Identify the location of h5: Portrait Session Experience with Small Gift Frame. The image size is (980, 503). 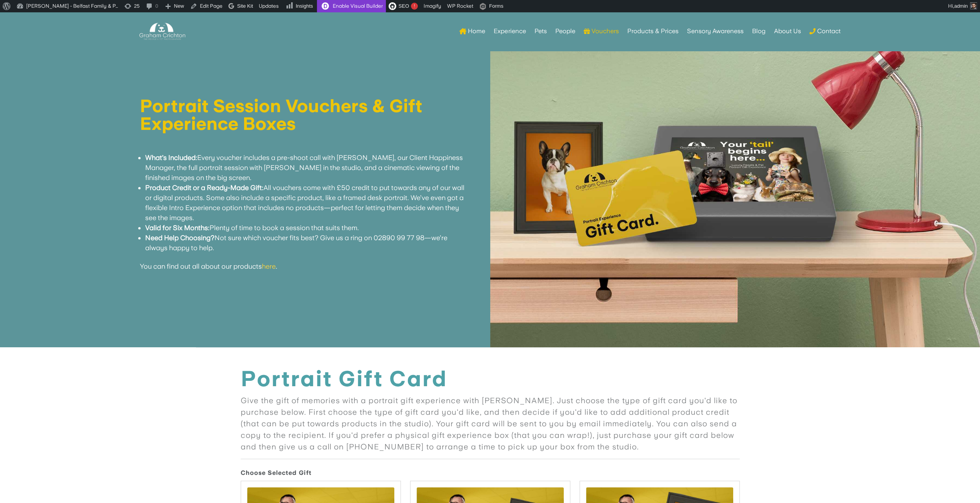
(491, 249).